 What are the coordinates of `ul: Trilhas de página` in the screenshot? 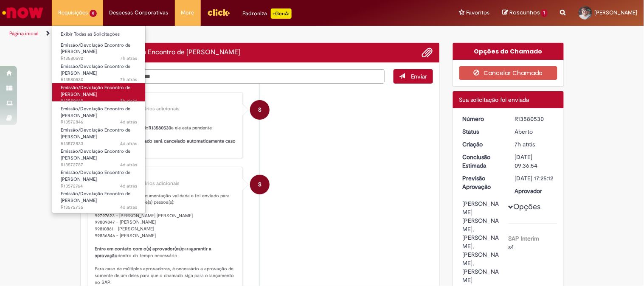 It's located at (214, 34).